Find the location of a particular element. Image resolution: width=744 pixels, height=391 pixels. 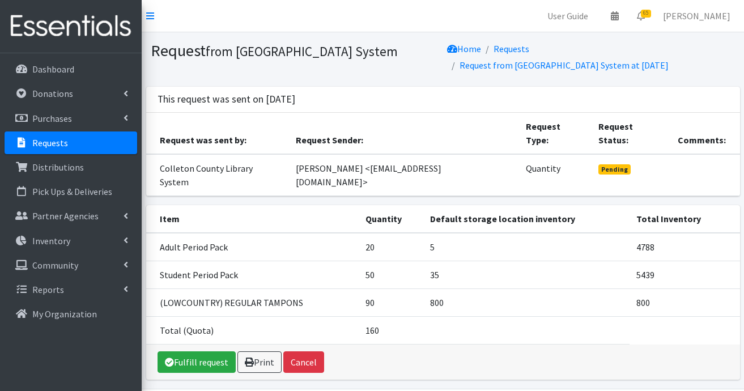

a: Reports is located at coordinates (71, 290).